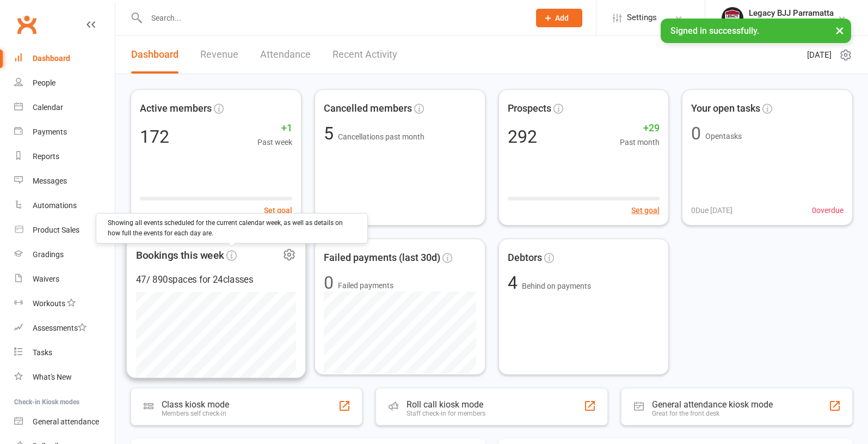  Describe the element at coordinates (559, 18) in the screenshot. I see `button: Add` at that location.